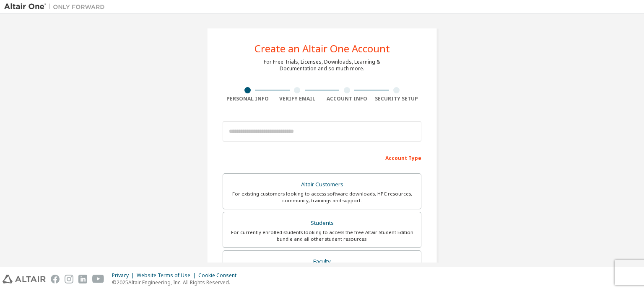 The image size is (644, 291). Describe the element at coordinates (347, 99) in the screenshot. I see `div: Account Info` at that location.